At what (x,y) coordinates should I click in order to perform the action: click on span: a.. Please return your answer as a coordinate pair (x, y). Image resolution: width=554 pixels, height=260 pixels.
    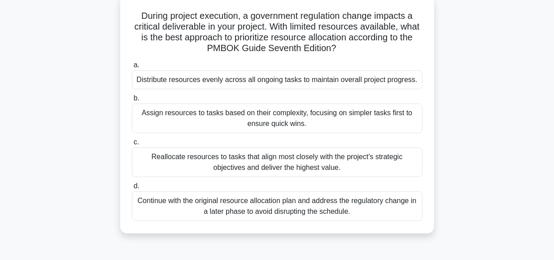
    Looking at the image, I should click on (136, 65).